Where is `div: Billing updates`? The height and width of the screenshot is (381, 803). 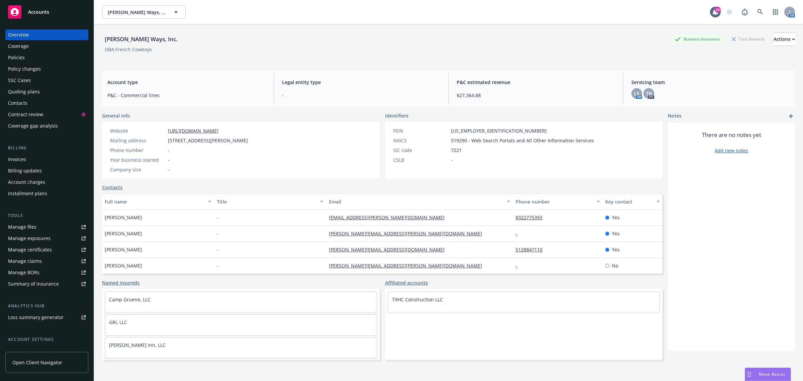
div: Billing updates is located at coordinates (25, 171).